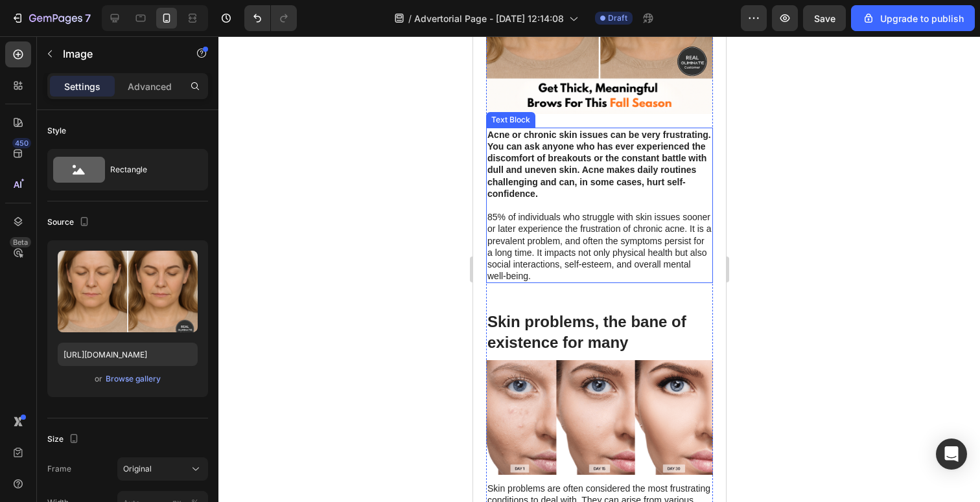 Image resolution: width=980 pixels, height=502 pixels. What do you see at coordinates (64, 439) in the screenshot?
I see `div: Size` at bounding box center [64, 439].